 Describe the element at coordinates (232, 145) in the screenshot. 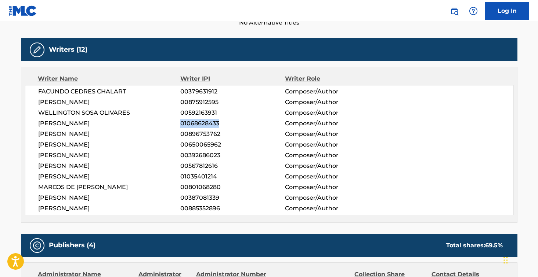

I see `span: 00650065962` at that location.